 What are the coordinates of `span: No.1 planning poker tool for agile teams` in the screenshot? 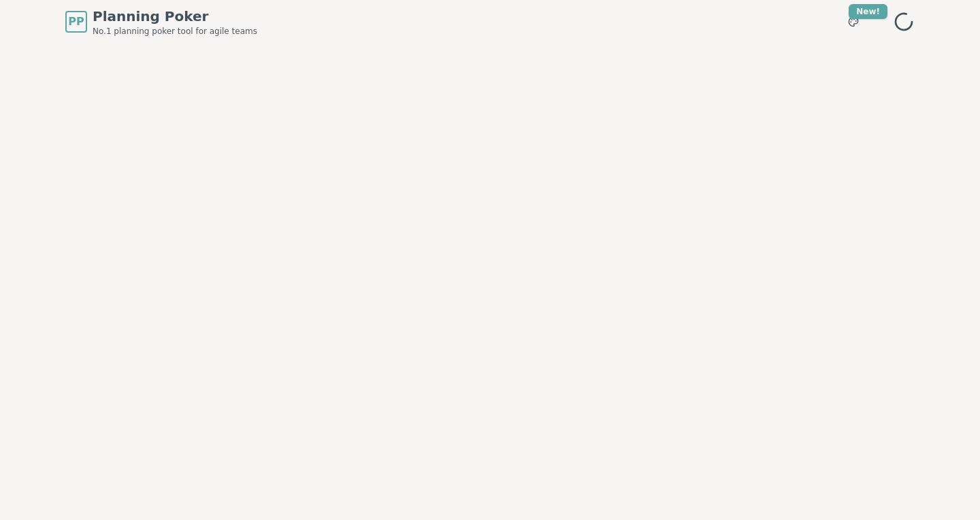 It's located at (175, 31).